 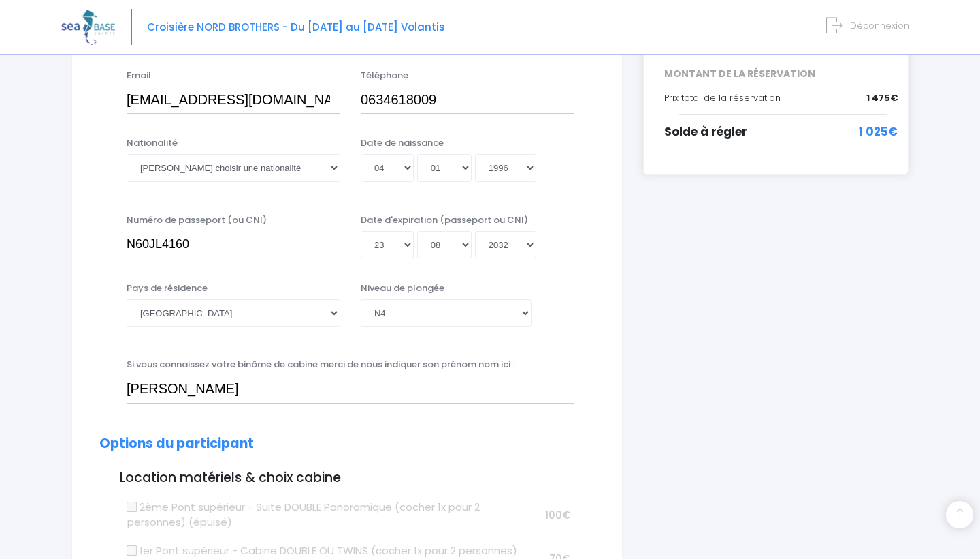 What do you see at coordinates (321, 365) in the screenshot?
I see `label: Si vous connaissez votre binôme de cabine merci de nous indiquer son prénom nom ici :` at bounding box center [321, 365].